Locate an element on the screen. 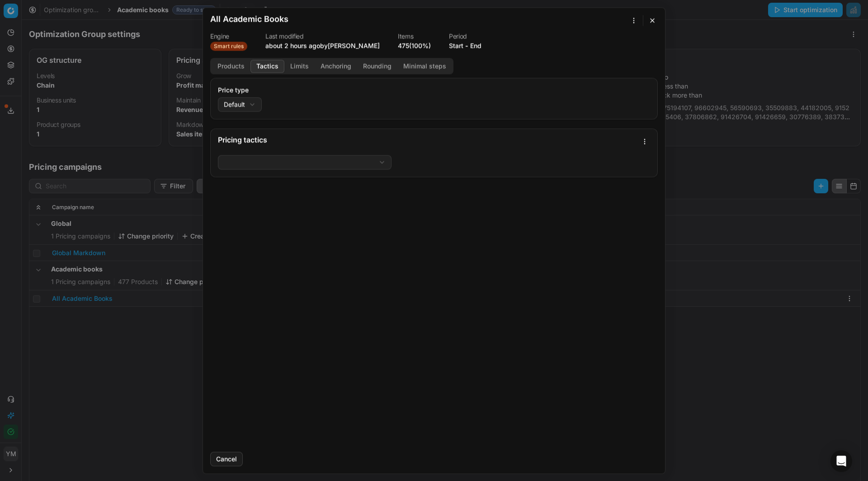 The width and height of the screenshot is (868, 481). button: Products is located at coordinates (231, 66).